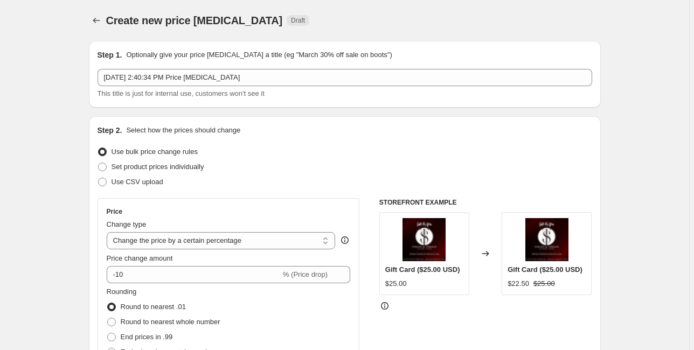 Image resolution: width=694 pixels, height=350 pixels. Describe the element at coordinates (140, 258) in the screenshot. I see `span: Price change amount` at that location.